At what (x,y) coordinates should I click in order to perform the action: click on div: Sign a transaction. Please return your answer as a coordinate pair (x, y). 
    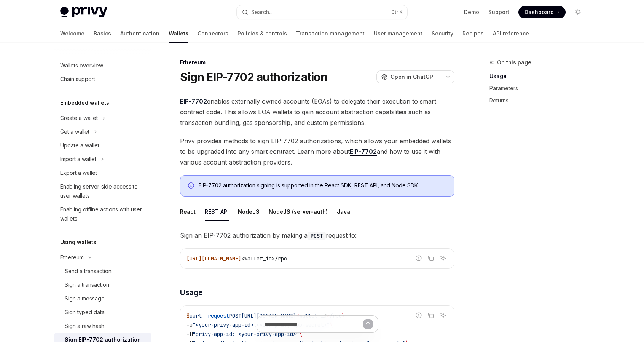
    Looking at the image, I should click on (87, 285).